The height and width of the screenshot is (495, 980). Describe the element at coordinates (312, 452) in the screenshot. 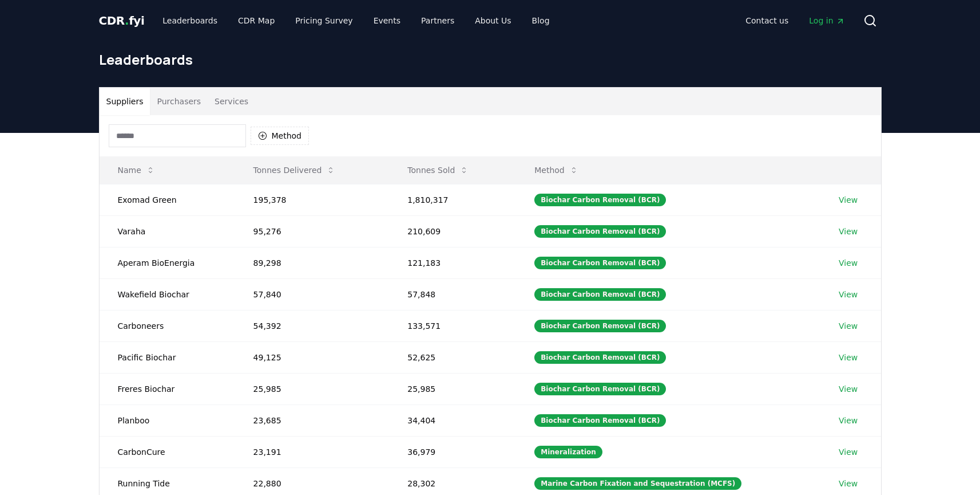

I see `td: 23,191` at that location.